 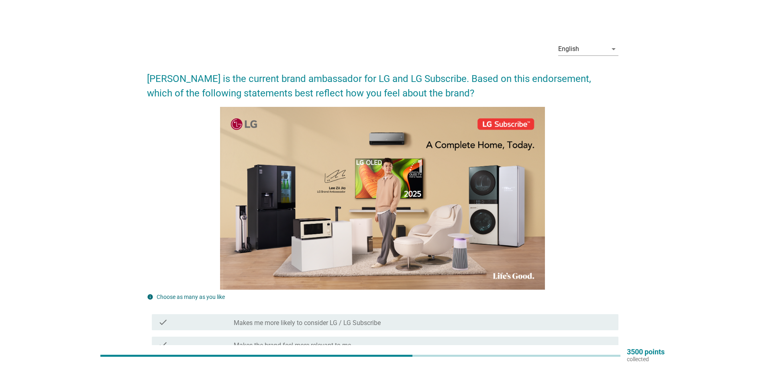 What do you see at coordinates (568, 49) in the screenshot?
I see `div: English` at bounding box center [568, 49].